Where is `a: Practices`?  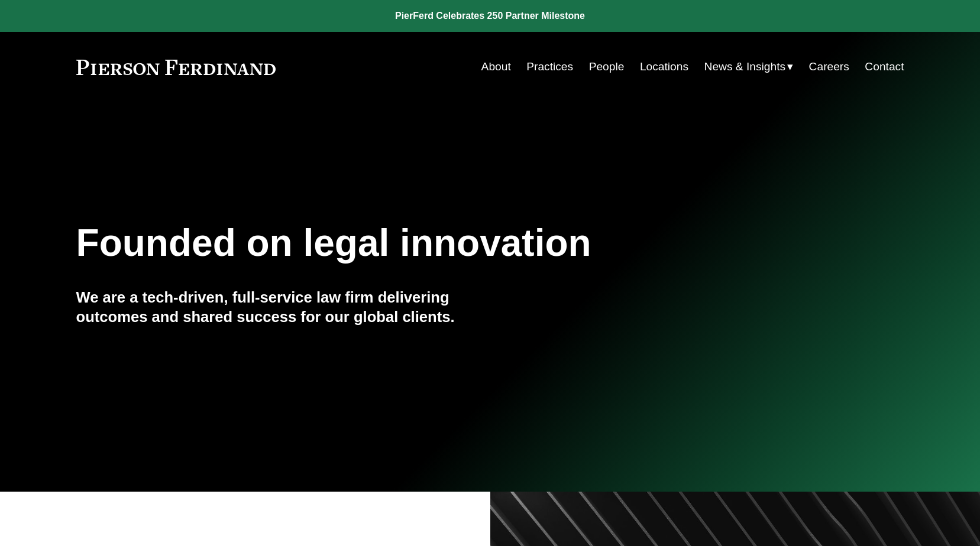
a: Practices is located at coordinates (549, 67).